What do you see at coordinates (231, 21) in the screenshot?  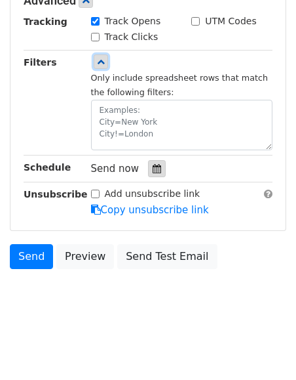 I see `label: UTM Codes` at bounding box center [231, 21].